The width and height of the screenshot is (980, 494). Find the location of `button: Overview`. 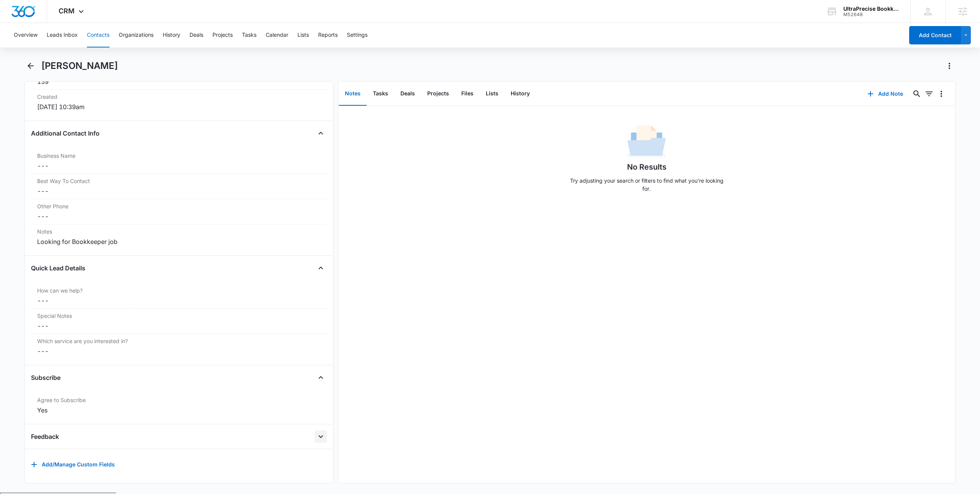

button: Overview is located at coordinates (26, 35).